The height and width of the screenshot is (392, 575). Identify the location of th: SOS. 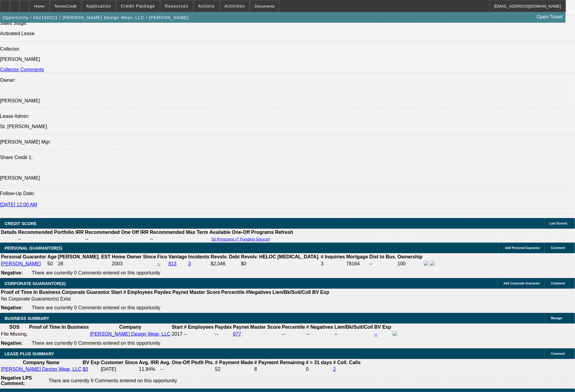
(14, 327).